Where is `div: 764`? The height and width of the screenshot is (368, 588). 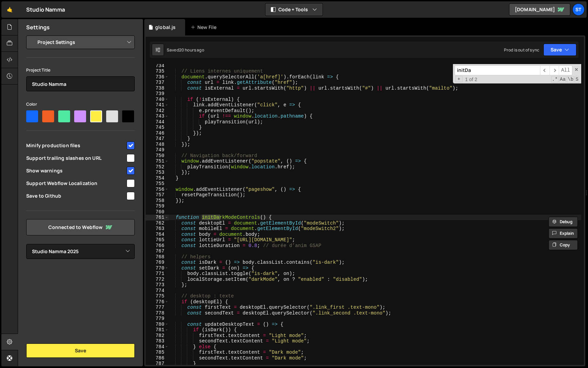
div: 764 is located at coordinates (157, 235).